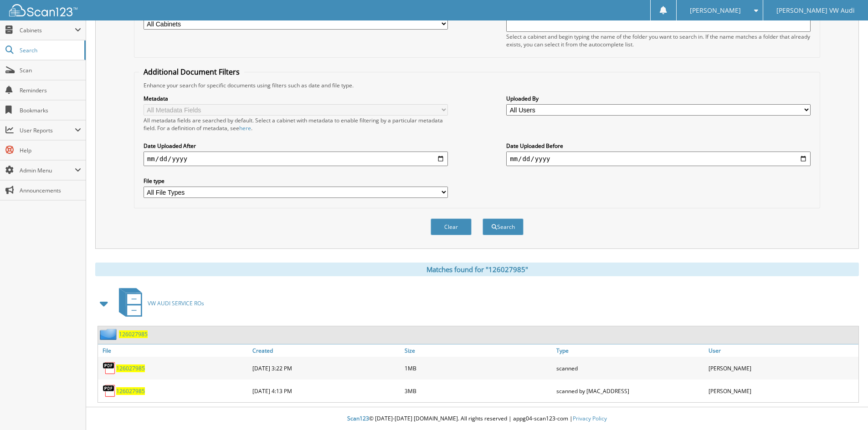  I want to click on img: folder2.png, so click(109, 334).